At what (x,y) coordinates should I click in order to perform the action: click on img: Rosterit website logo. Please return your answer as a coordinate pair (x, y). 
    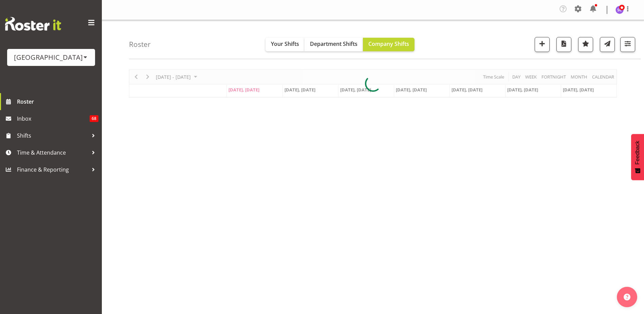
    Looking at the image, I should click on (33, 24).